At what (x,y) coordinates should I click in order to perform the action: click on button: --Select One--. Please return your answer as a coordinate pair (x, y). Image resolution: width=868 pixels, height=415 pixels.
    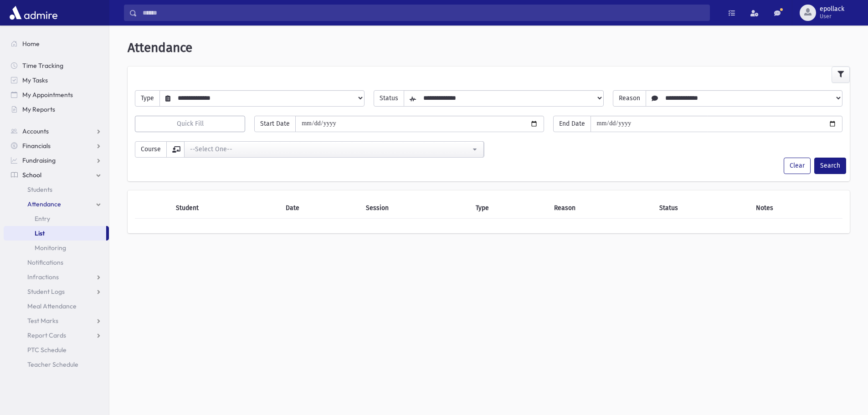
    Looking at the image, I should click on (334, 150).